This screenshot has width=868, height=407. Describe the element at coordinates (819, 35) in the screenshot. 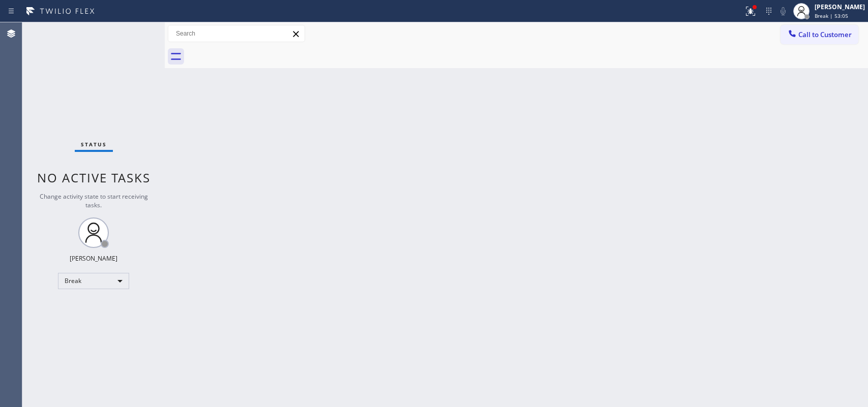

I see `button: Call to Customer` at that location.